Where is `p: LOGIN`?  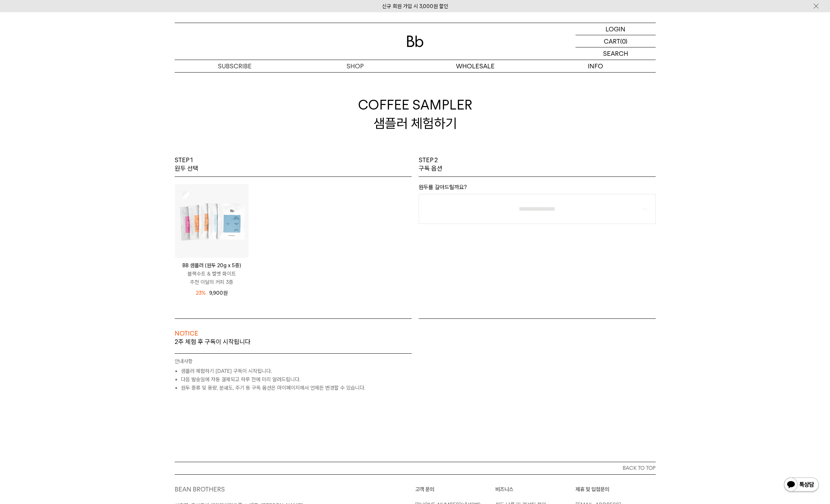 p: LOGIN is located at coordinates (615, 29).